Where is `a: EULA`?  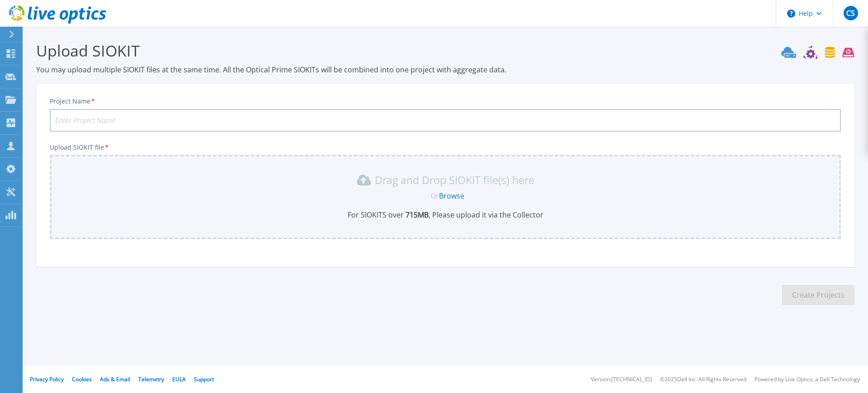
a: EULA is located at coordinates (179, 379).